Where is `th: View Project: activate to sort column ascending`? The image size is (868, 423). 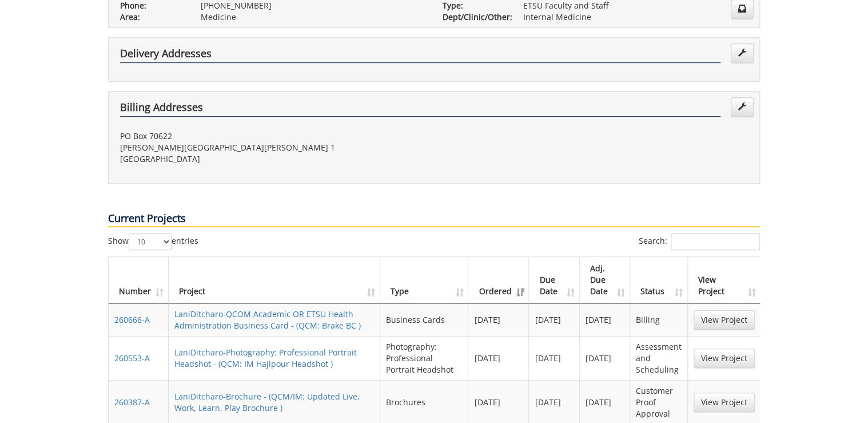 th: View Project: activate to sort column ascending is located at coordinates (724, 280).